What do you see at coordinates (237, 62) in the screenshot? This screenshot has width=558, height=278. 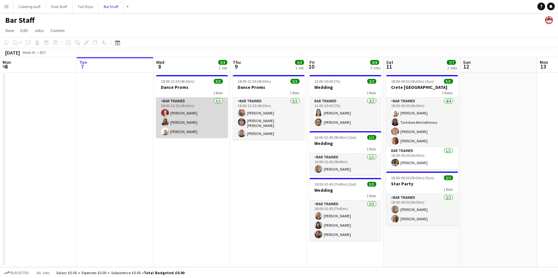 I see `span: Thu` at bounding box center [237, 62].